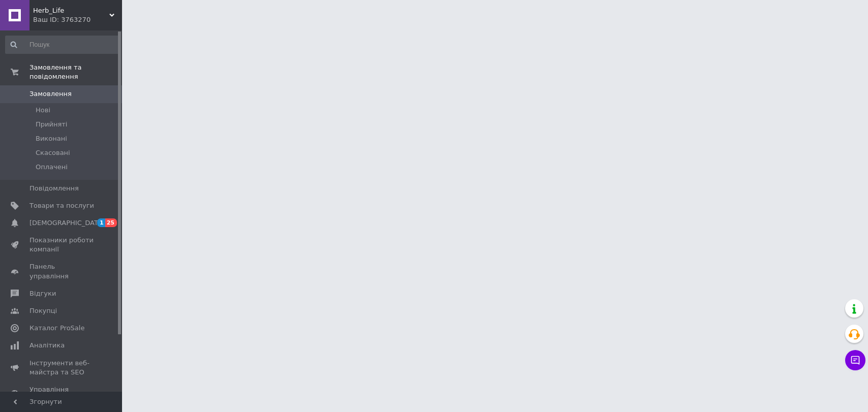 The image size is (868, 412). I want to click on span: Herb_Life, so click(71, 11).